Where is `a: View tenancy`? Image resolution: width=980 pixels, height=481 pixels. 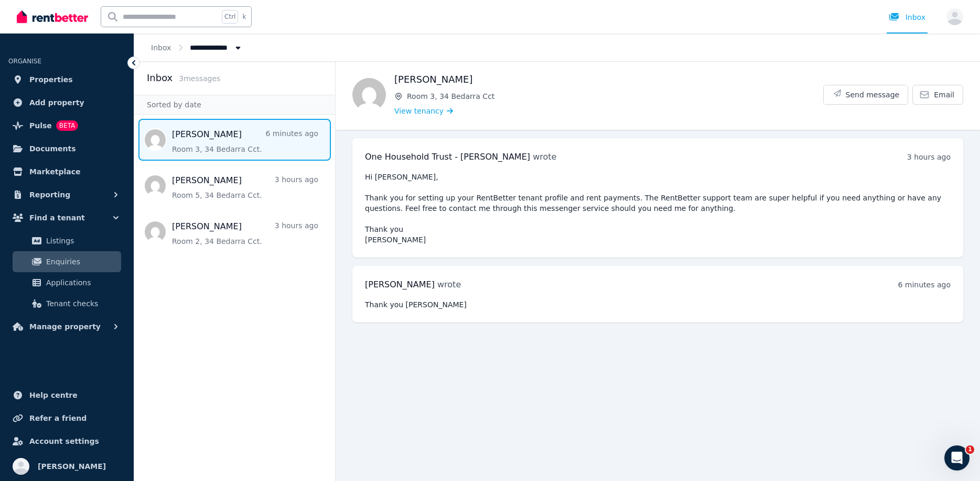
a: View tenancy is located at coordinates (424, 111).